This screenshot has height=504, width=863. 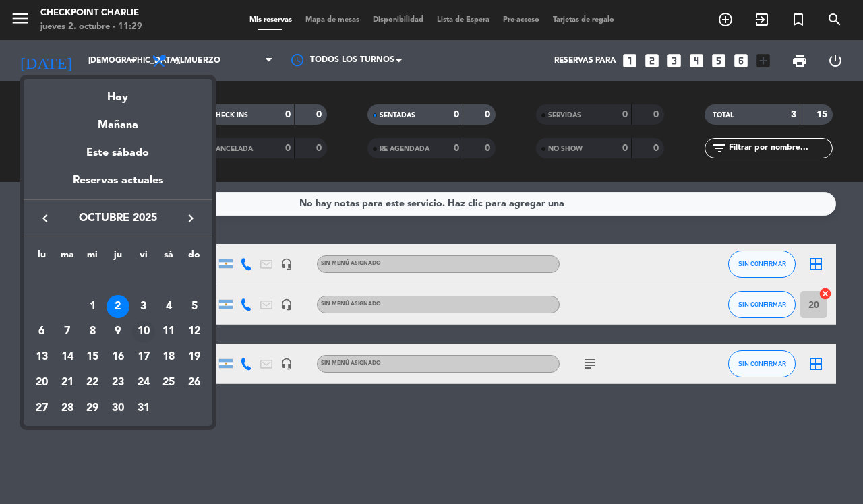 I want to click on div: 11, so click(x=168, y=332).